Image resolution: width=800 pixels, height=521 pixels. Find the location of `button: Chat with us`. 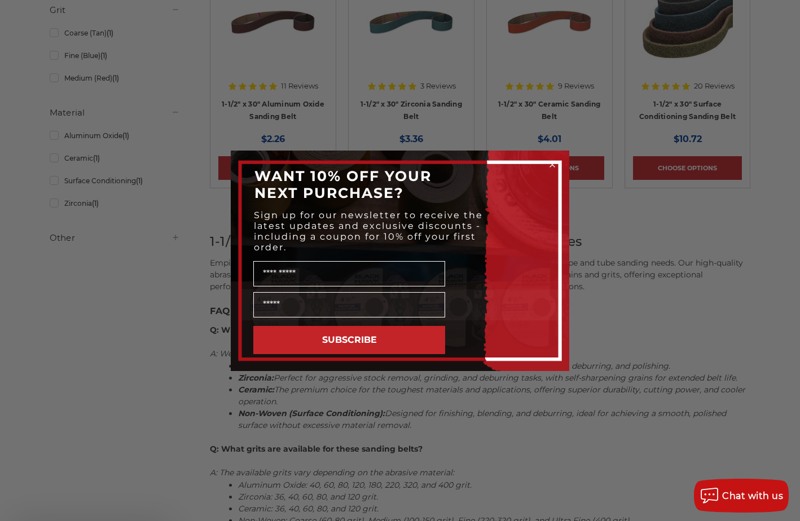

button: Chat with us is located at coordinates (741, 496).